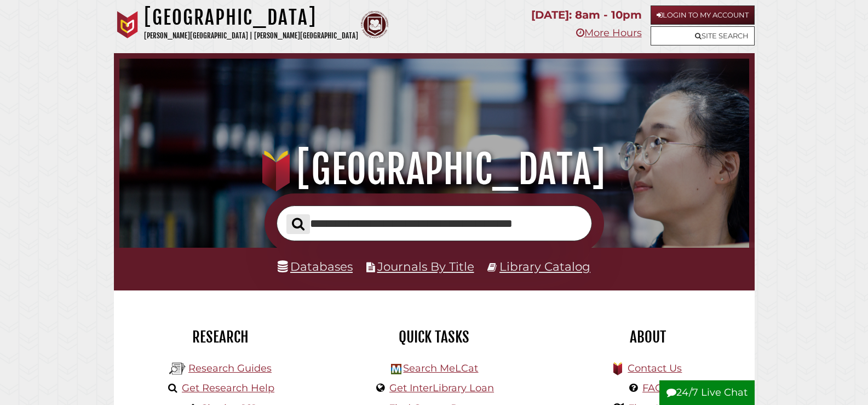  I want to click on h2: Quick Tasks, so click(434, 337).